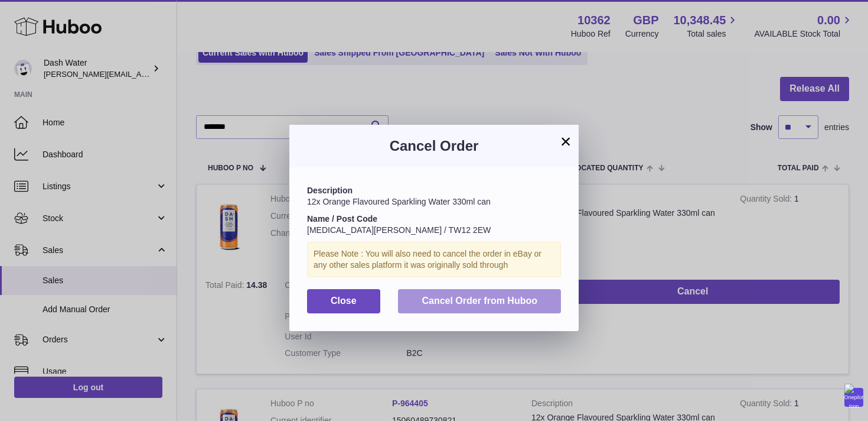 The image size is (868, 421). What do you see at coordinates (434, 259) in the screenshot?
I see `div: Please Note : You will also need to cancel the order in eBay or any other sales platform it was o...` at bounding box center [434, 259].